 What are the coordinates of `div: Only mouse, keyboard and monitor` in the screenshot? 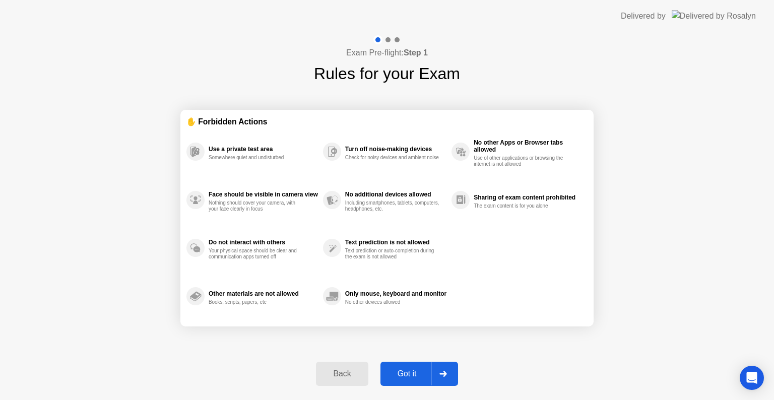 It's located at (395, 294).